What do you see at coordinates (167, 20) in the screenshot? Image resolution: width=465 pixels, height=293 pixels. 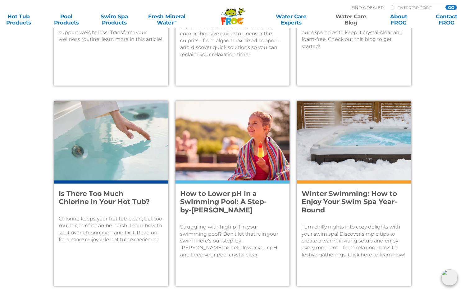 I see `a: Fresh MineralWater∞` at bounding box center [167, 20].